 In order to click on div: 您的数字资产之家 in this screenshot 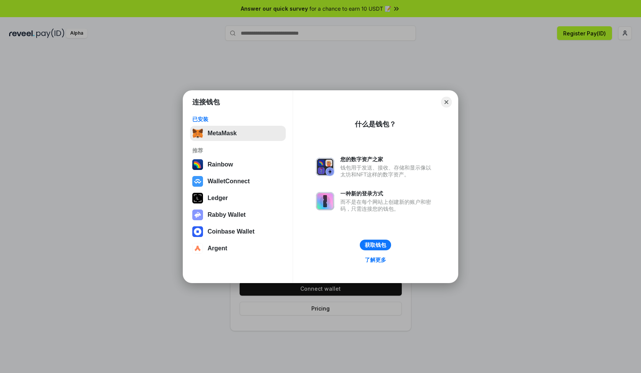, I will do `click(387, 159)`.